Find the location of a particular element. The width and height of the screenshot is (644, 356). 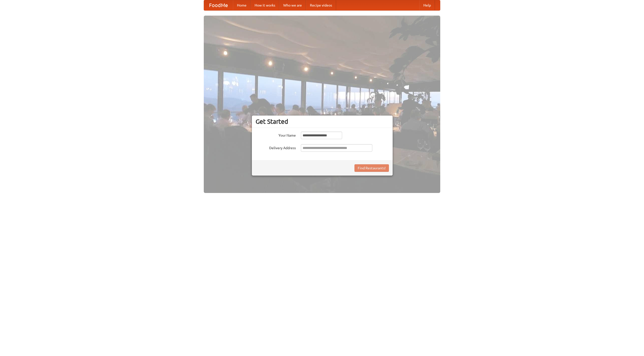

a: Help is located at coordinates (427, 5).